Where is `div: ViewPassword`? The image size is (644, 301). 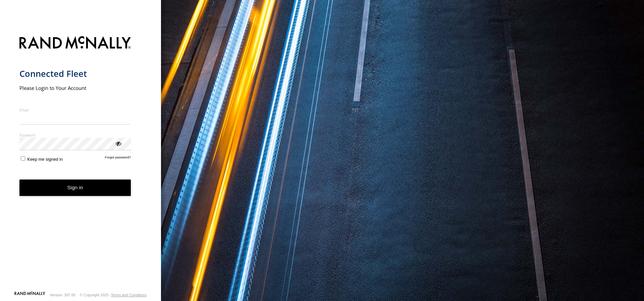
div: ViewPassword is located at coordinates (118, 143).